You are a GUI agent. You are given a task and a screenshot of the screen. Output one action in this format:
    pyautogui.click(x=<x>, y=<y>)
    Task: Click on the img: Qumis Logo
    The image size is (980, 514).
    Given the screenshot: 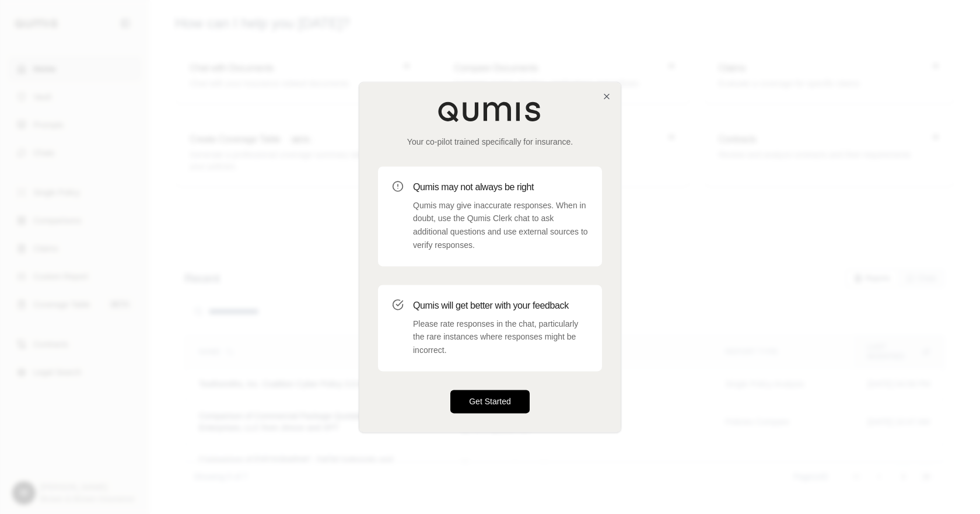 What is the action you would take?
    pyautogui.click(x=490, y=112)
    